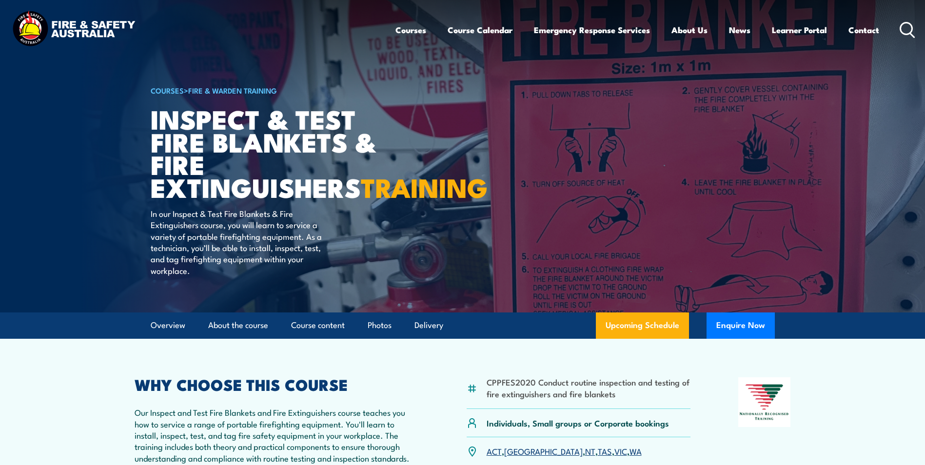 This screenshot has height=465, width=925. Describe the element at coordinates (741, 326) in the screenshot. I see `button: Enquire Now` at that location.